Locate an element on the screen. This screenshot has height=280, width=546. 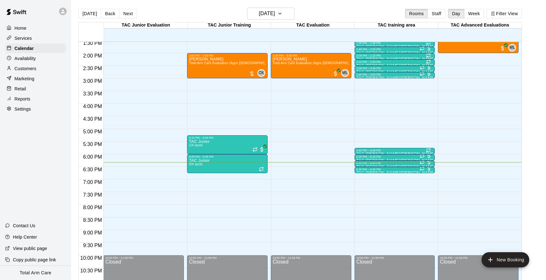
div: 6:00 PM – 6:45 PM is located at coordinates (227, 157).